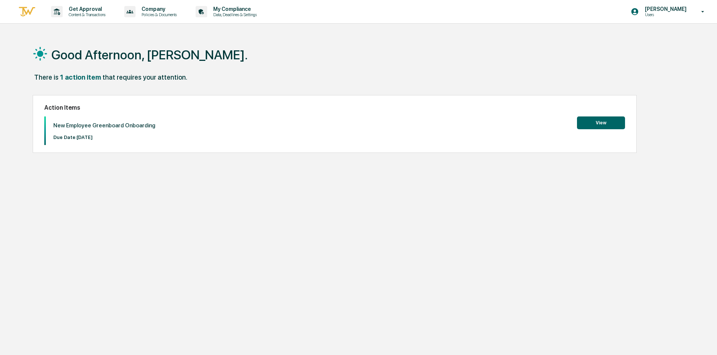 The image size is (717, 355). I want to click on div: There is, so click(46, 77).